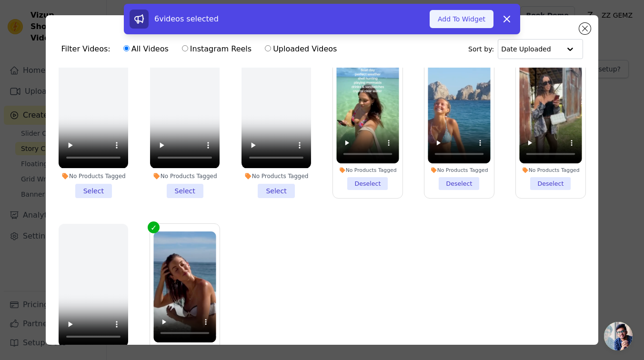  I want to click on label: Instagram Reels, so click(216, 49).